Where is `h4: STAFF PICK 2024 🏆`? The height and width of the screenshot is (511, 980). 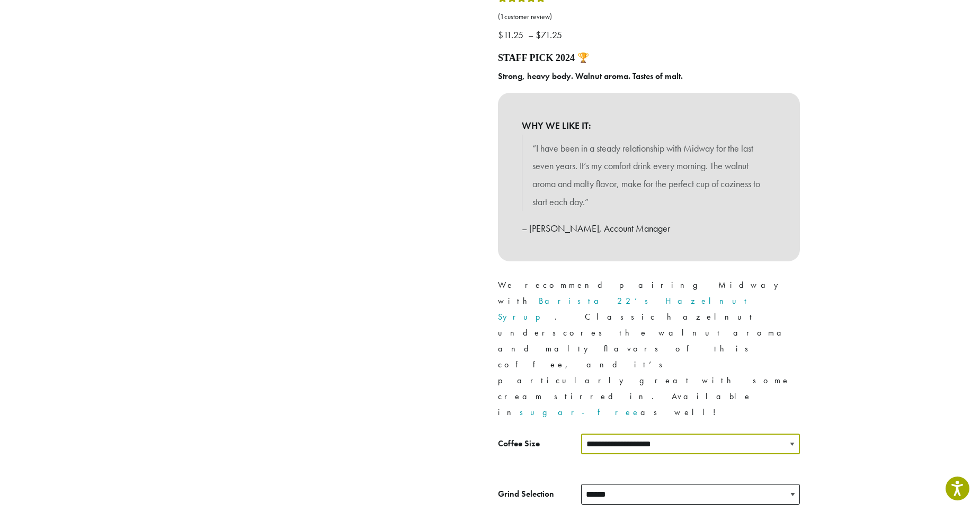 h4: STAFF PICK 2024 🏆 is located at coordinates (649, 58).